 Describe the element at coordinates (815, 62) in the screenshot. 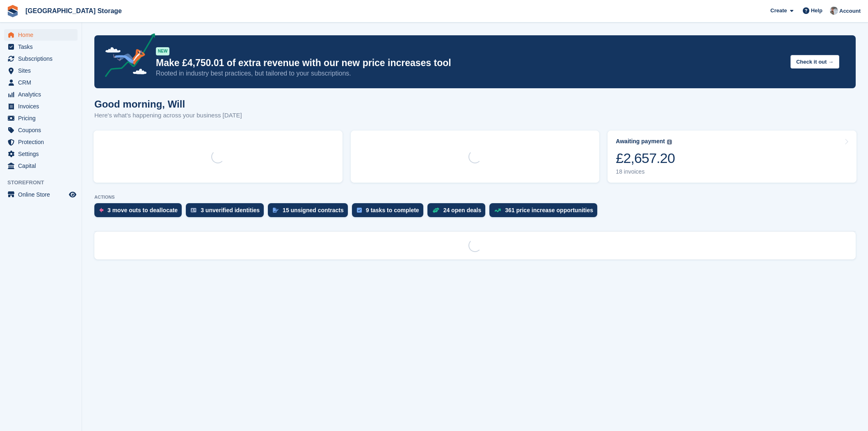

I see `button: Check it out →` at that location.